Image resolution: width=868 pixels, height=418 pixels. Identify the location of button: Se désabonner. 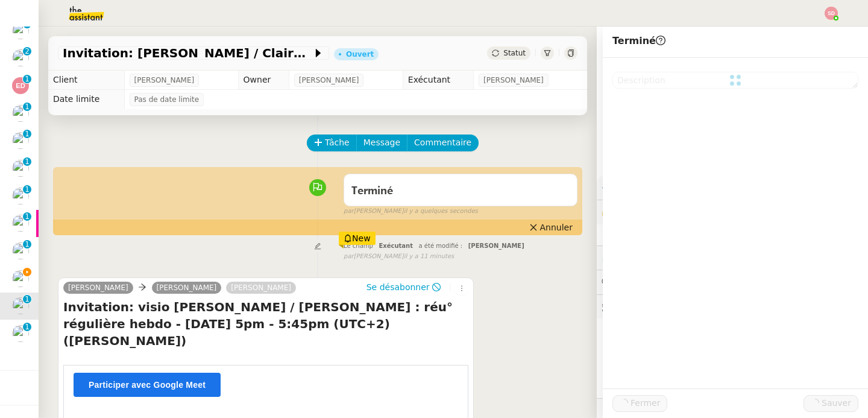
(403, 287).